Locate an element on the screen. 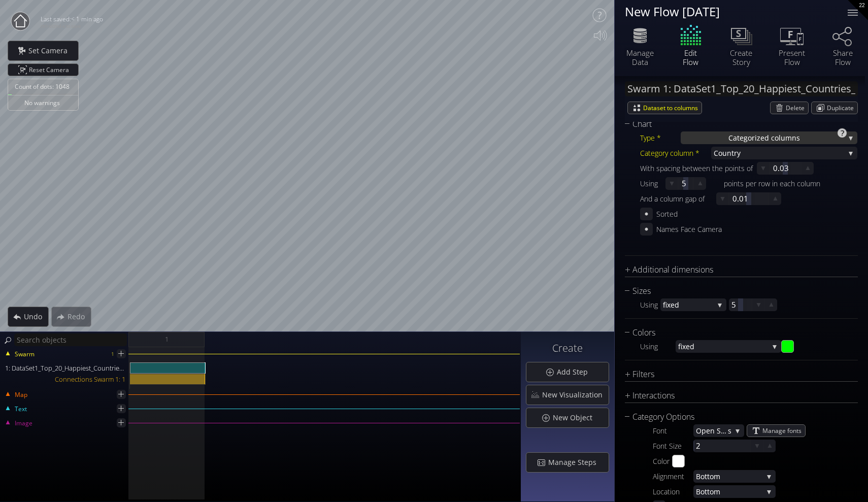 The height and width of the screenshot is (502, 868). span: s is located at coordinates (730, 431).